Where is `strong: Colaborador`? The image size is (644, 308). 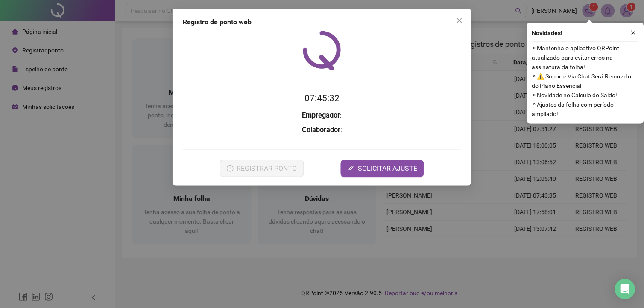 strong: Colaborador is located at coordinates (321, 129).